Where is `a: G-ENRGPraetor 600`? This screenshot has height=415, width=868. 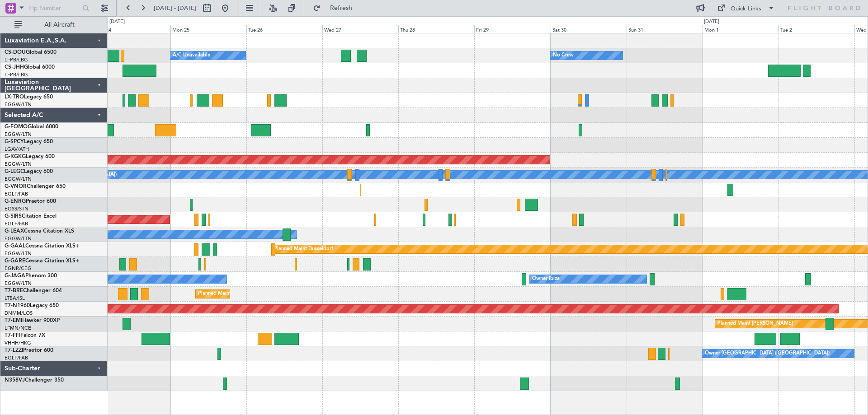
a: G-ENRGPraetor 600 is located at coordinates (30, 202).